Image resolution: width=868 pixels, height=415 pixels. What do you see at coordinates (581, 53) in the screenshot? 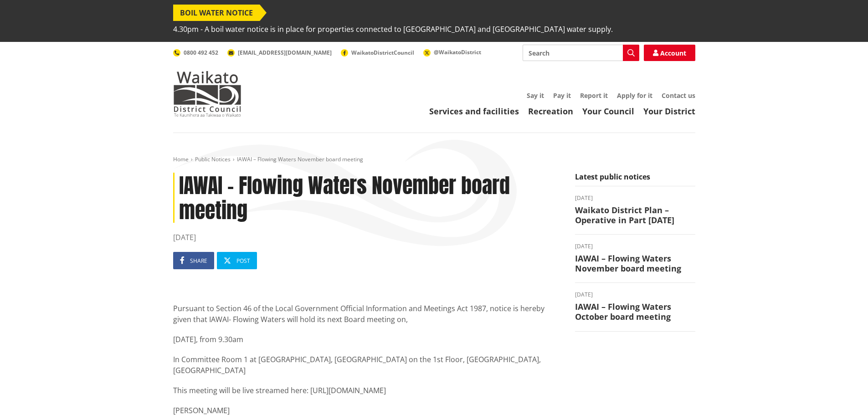
I see `input: Search input` at bounding box center [581, 53].